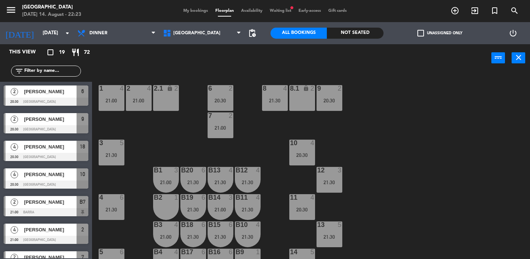  Describe the element at coordinates (340, 225) in the screenshot. I see `div: 5` at that location.